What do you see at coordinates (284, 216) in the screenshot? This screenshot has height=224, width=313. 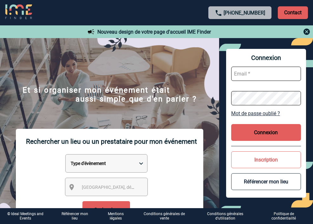 I see `p: Politique de confidentialité` at bounding box center [284, 216].